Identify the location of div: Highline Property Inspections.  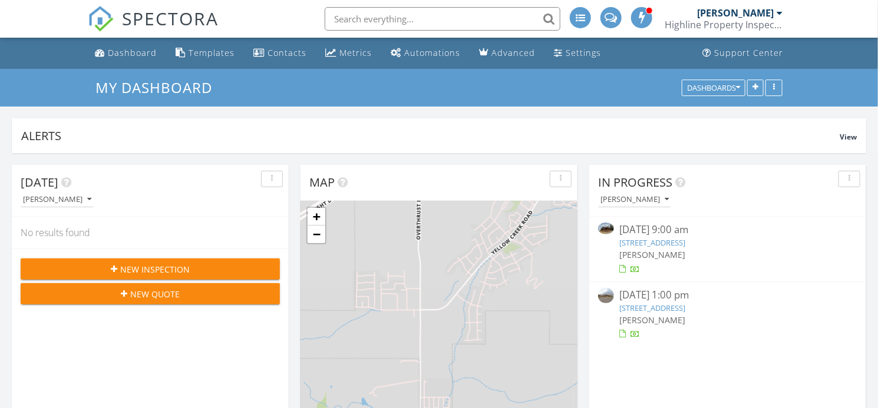
(723, 25).